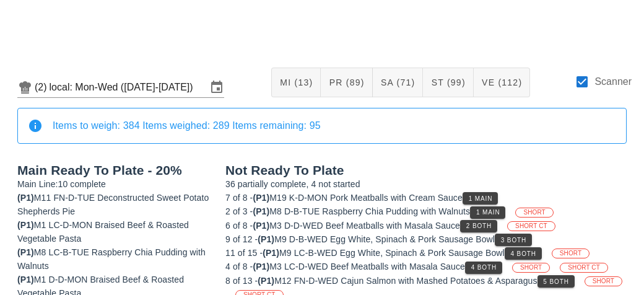 This screenshot has height=295, width=644. I want to click on span: 4 of 8 -, so click(239, 267).